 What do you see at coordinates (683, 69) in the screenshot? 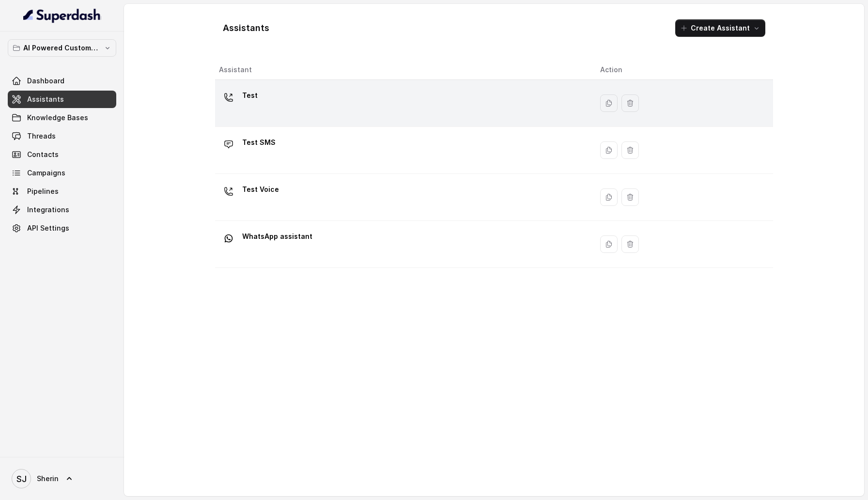
I see `th: Action` at bounding box center [683, 69].